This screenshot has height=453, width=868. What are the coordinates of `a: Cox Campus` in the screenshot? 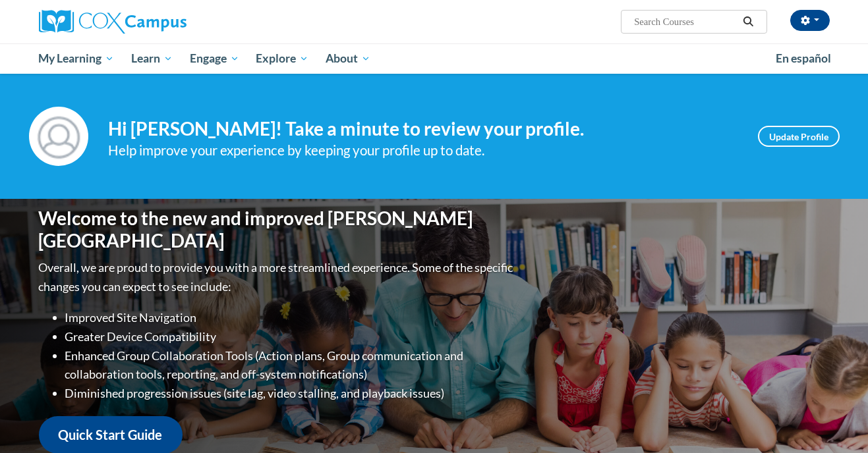 It's located at (164, 22).